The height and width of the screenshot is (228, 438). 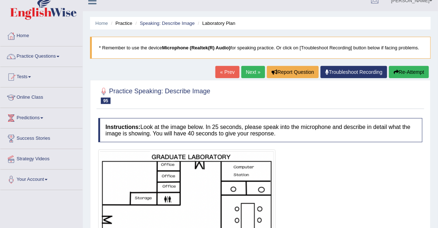 What do you see at coordinates (41, 55) in the screenshot?
I see `a: Practice Questions` at bounding box center [41, 55].